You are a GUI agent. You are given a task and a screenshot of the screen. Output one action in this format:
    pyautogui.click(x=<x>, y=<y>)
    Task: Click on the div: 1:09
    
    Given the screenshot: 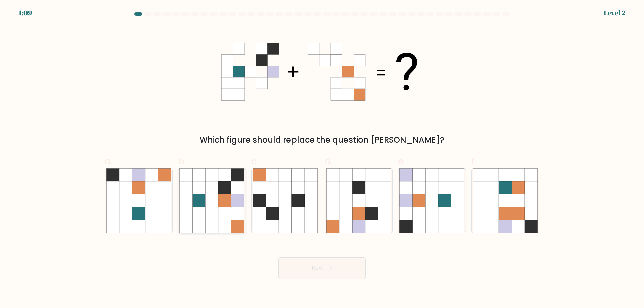 What is the action you would take?
    pyautogui.click(x=25, y=13)
    